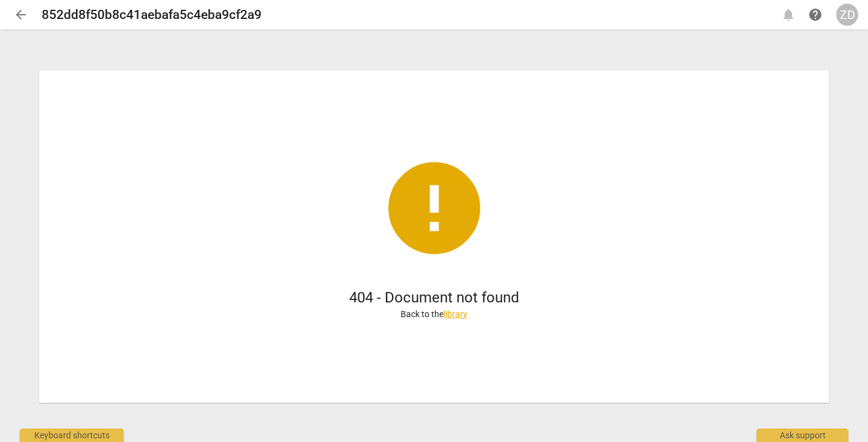  Describe the element at coordinates (802, 436) in the screenshot. I see `div: Ask support` at that location.